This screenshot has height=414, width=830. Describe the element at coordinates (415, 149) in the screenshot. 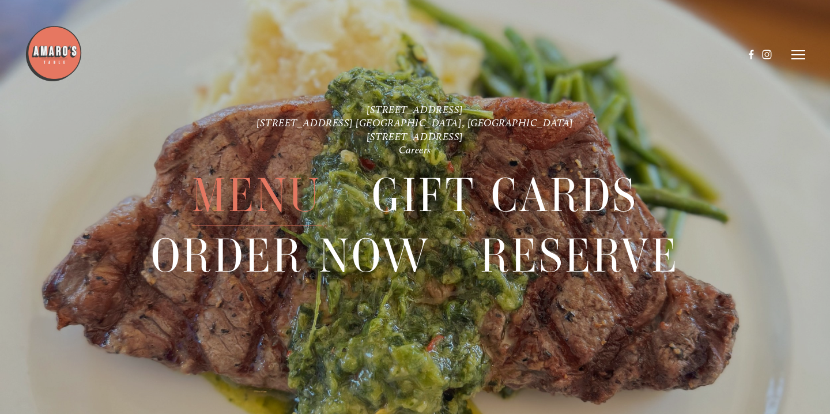

I see `a: Careers` at that location.